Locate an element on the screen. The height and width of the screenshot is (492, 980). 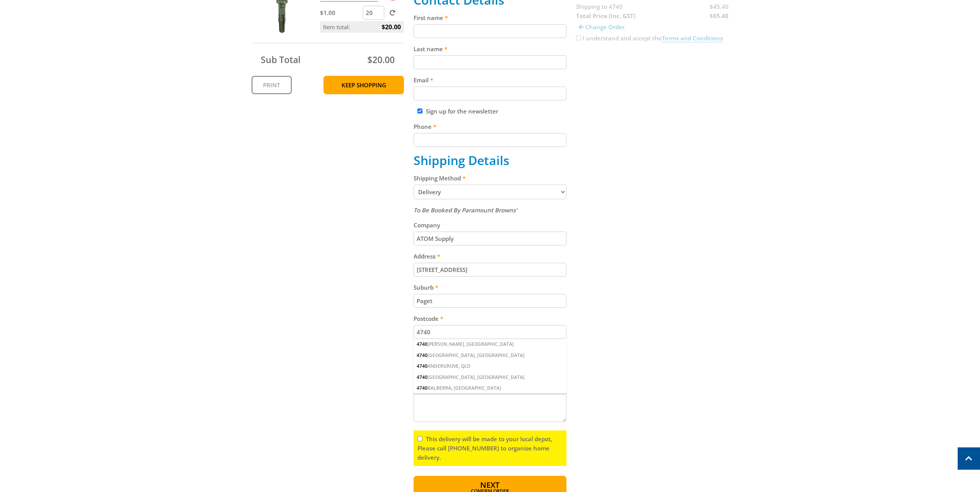
select: Please select a shipping method. is located at coordinates (490, 192).